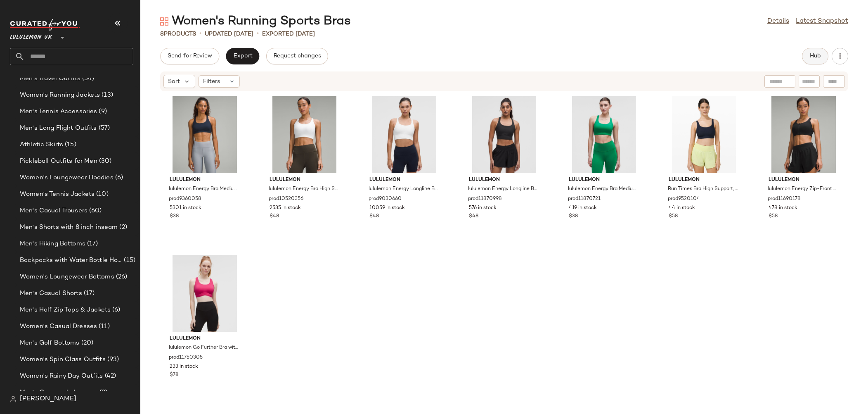  What do you see at coordinates (87, 343) in the screenshot?
I see `span: (20)` at bounding box center [87, 343].